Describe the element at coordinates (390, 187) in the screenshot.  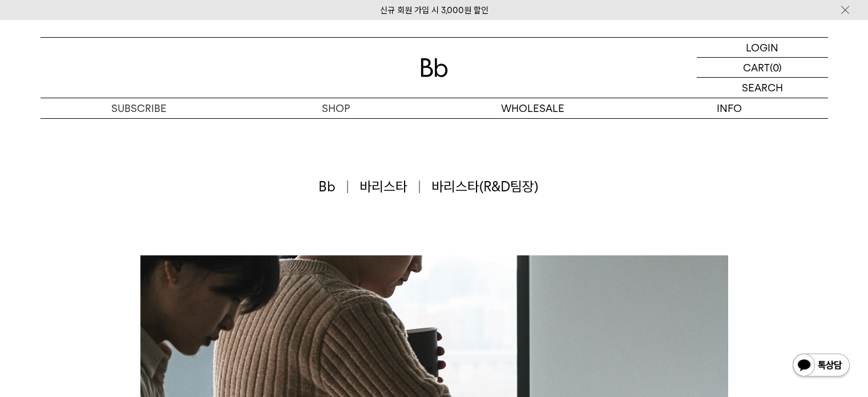
I see `span: 바리스타` at that location.